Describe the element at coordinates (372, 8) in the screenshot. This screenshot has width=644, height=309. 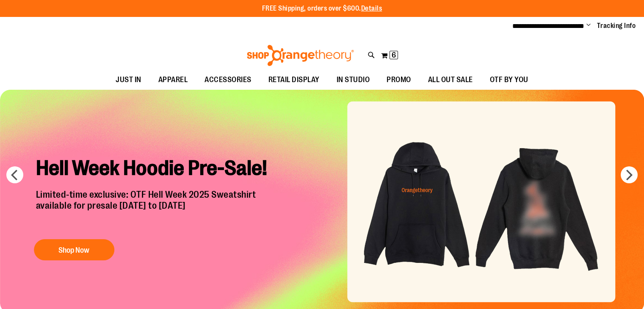
I see `a: Details` at that location.